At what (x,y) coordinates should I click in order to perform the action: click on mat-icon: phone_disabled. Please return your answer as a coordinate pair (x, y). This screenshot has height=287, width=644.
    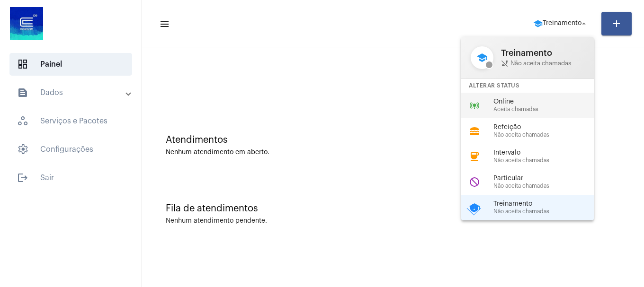
    Looking at the image, I should click on (505, 63).